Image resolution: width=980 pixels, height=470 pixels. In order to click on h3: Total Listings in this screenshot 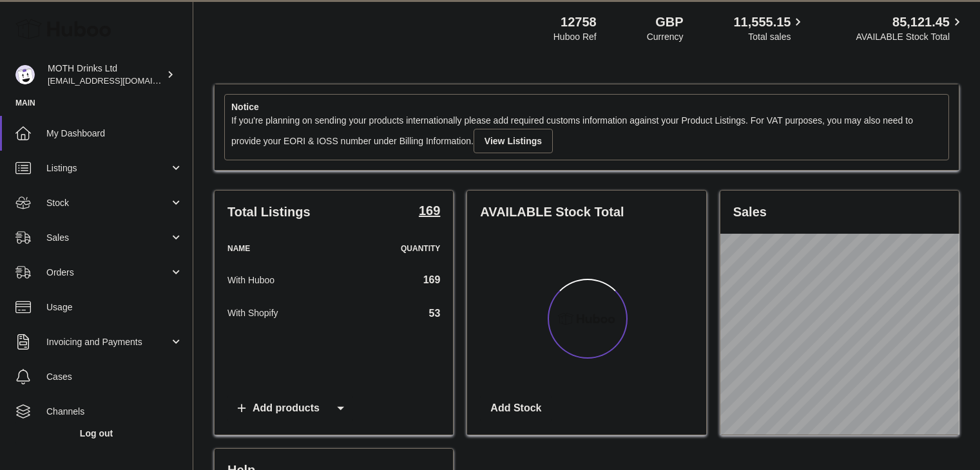, I will do `click(269, 212)`.